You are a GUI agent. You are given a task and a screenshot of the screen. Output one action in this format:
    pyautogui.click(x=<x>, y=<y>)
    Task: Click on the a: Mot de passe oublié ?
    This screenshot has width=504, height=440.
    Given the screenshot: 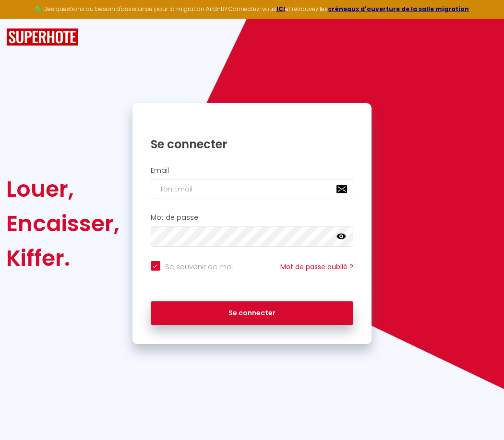 What is the action you would take?
    pyautogui.click(x=317, y=267)
    